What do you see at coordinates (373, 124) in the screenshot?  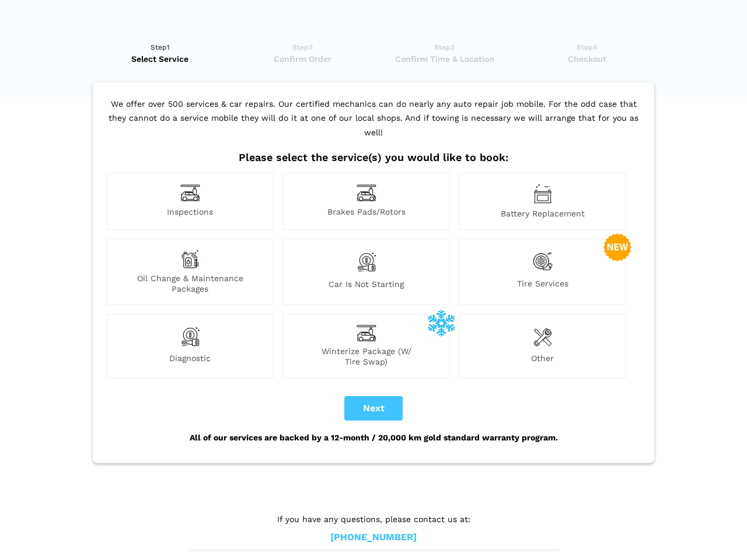 I see `p: We offer over 500 services & car repairs. Our certified mechanics can do nearly any auto repair j...` at bounding box center [373, 124].